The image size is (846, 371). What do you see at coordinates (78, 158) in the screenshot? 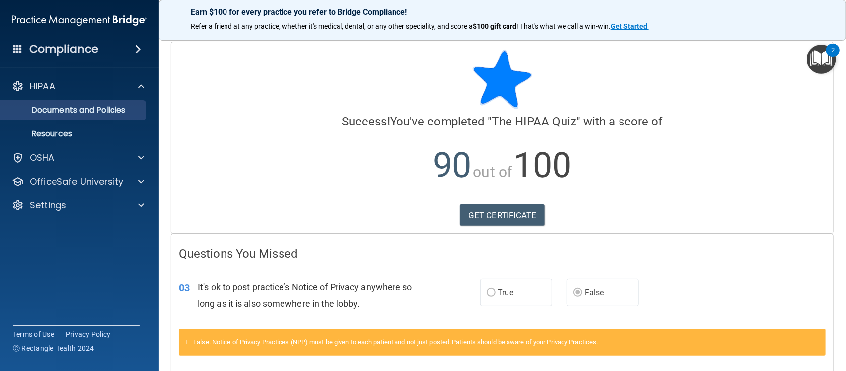
I see `a: OSHA` at bounding box center [78, 158].